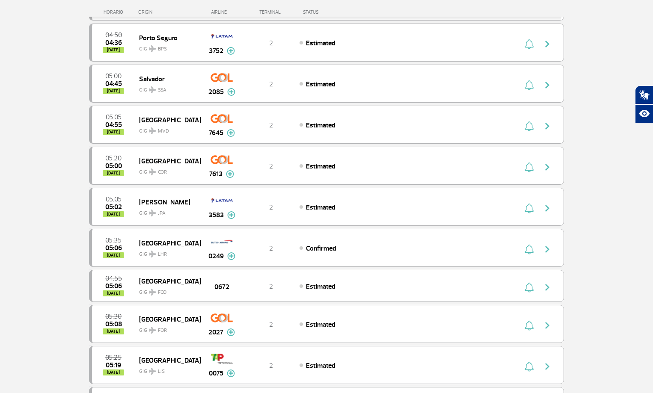 Image resolution: width=653 pixels, height=393 pixels. What do you see at coordinates (333, 12) in the screenshot?
I see `div: STATUS` at bounding box center [333, 12].